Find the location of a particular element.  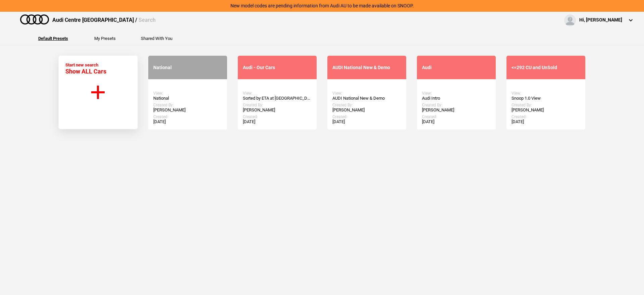

span: Show ALL Cars is located at coordinates (86, 71).